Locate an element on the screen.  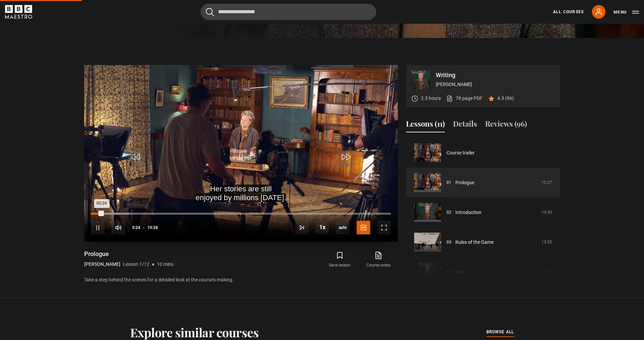
span: 0:24 is located at coordinates (136, 227).